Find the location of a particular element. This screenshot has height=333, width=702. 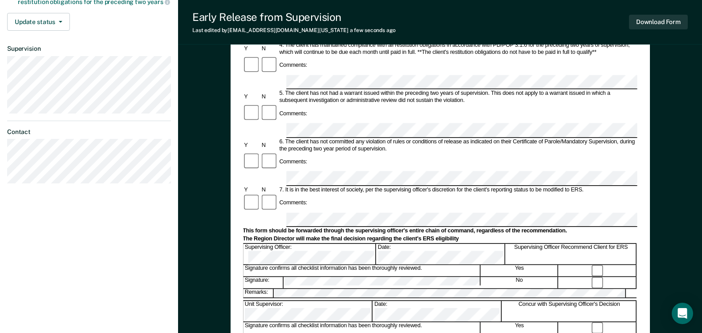

div: Signature: is located at coordinates (263, 283).